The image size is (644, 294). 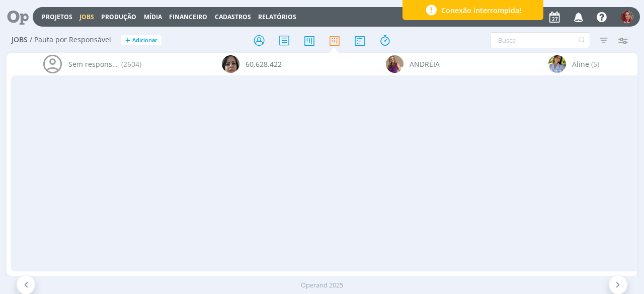 What do you see at coordinates (142, 40) in the screenshot?
I see `button: +Adicionar` at bounding box center [142, 40].